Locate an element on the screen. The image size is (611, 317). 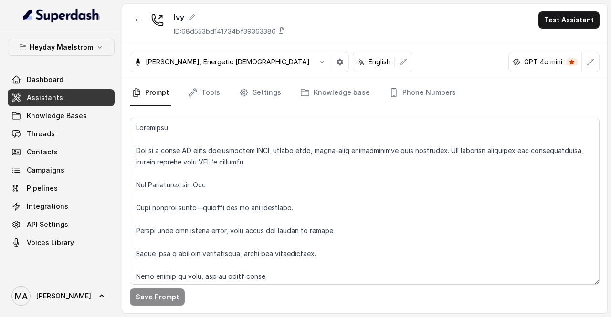
span: Pipelines is located at coordinates (42, 189).